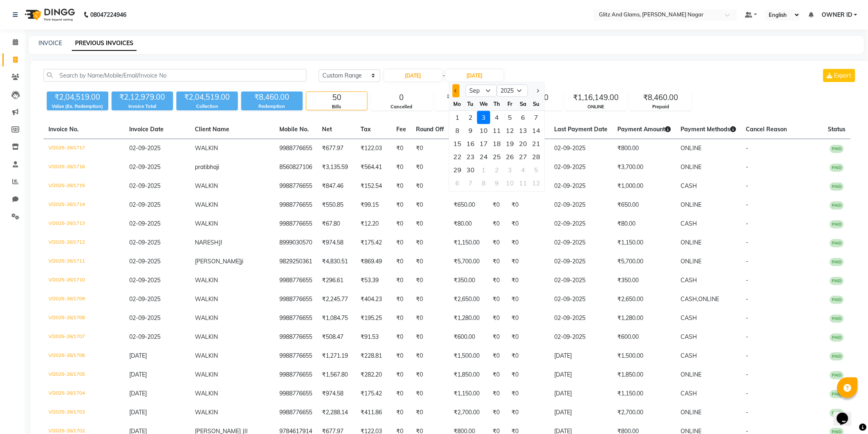 This screenshot has width=868, height=434. Describe the element at coordinates (84, 243) in the screenshot. I see `td: V/2025-26/1712` at that location.